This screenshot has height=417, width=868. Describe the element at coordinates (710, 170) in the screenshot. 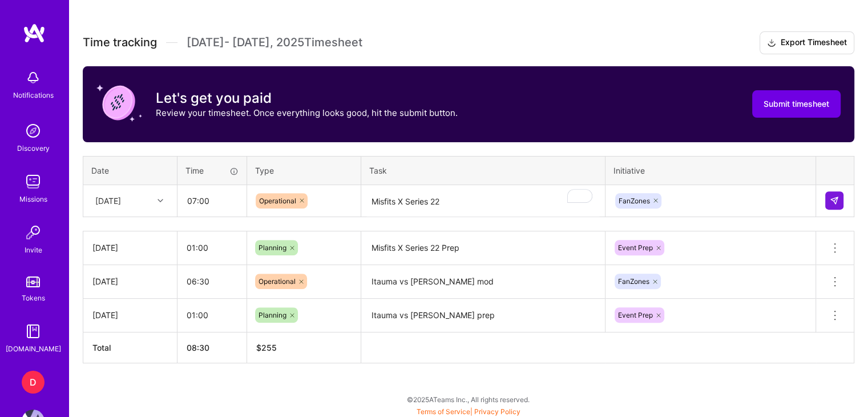

I see `div: Initiative` at that location.